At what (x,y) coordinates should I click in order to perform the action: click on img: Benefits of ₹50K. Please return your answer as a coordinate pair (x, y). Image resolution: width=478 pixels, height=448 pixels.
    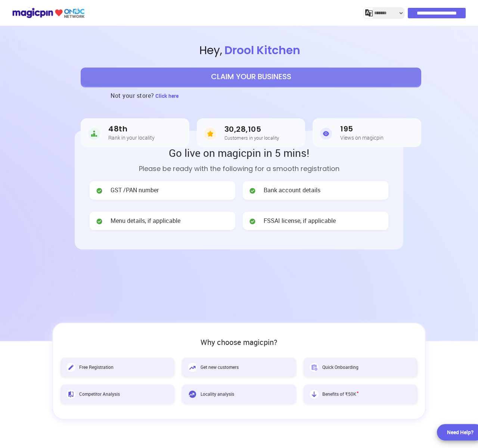
    Looking at the image, I should click on (314, 395).